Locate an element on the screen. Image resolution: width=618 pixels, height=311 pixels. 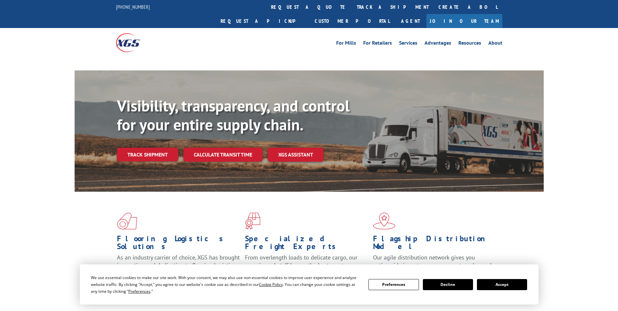
h1: Flagship Distribution Model is located at coordinates (434, 244).